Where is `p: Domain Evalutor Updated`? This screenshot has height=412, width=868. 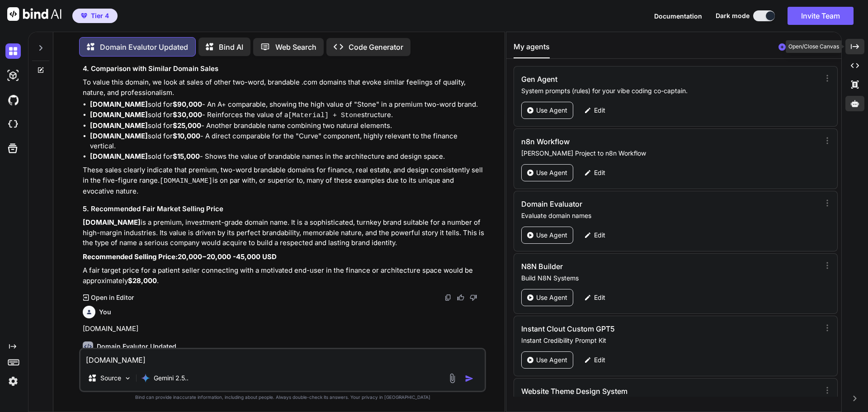
p: Domain Evalutor Updated is located at coordinates (144, 47).